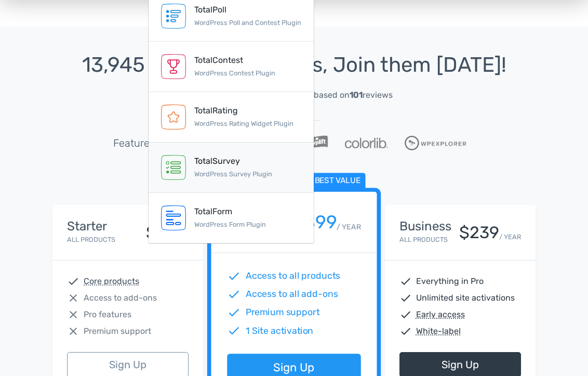 The width and height of the screenshot is (588, 376). What do you see at coordinates (120, 298) in the screenshot?
I see `span: Access to add-ons` at bounding box center [120, 298].